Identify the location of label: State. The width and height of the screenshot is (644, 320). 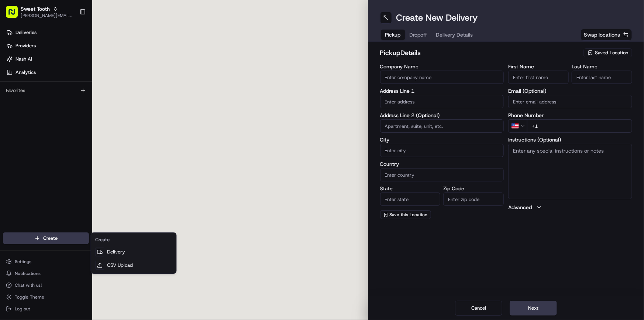
(410, 188).